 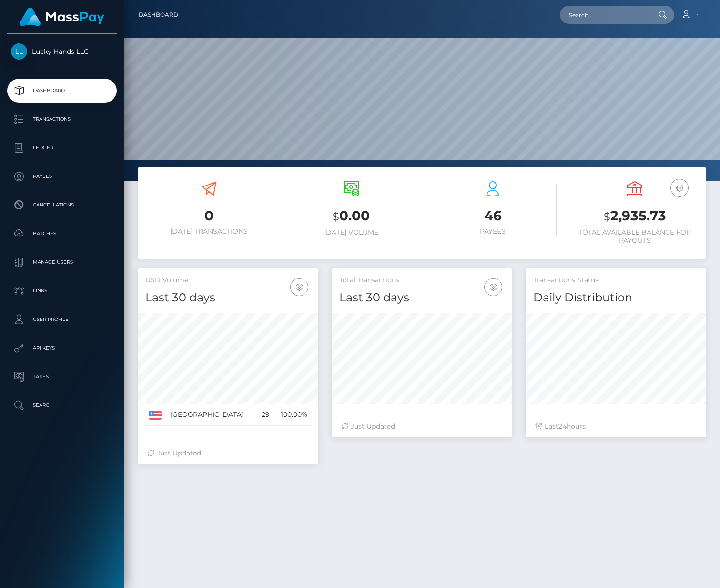 What do you see at coordinates (62, 148) in the screenshot?
I see `a: Ledger` at bounding box center [62, 148].